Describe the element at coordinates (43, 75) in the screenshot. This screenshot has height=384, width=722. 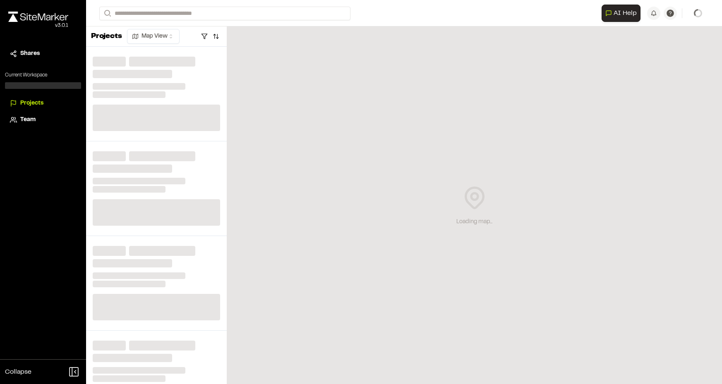
I see `p: Current Workspace` at that location.